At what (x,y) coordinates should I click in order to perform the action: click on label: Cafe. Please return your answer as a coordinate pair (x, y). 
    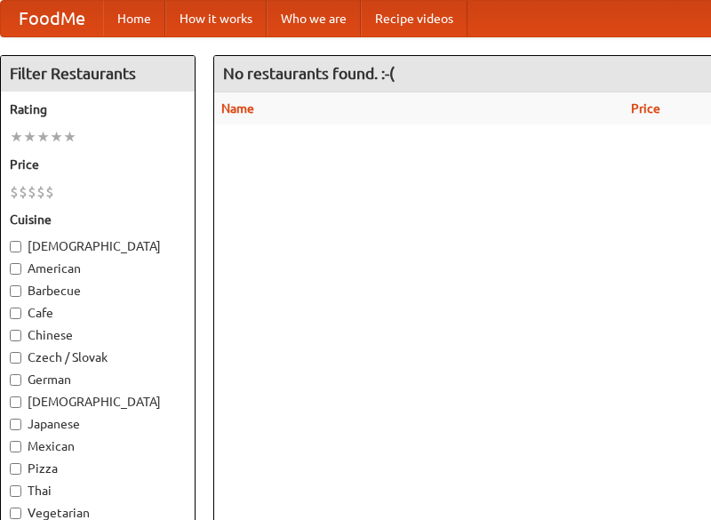
    Looking at the image, I should click on (98, 313).